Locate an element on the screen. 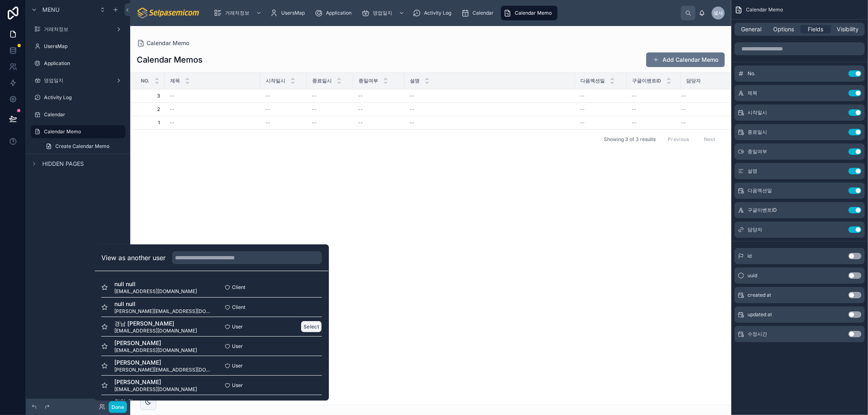  label: 영업일지 is located at coordinates (78, 81).